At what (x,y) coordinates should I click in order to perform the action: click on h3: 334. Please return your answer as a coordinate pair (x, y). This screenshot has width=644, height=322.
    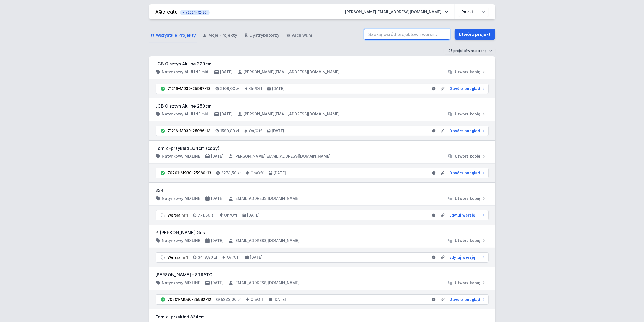
    Looking at the image, I should click on (322, 190).